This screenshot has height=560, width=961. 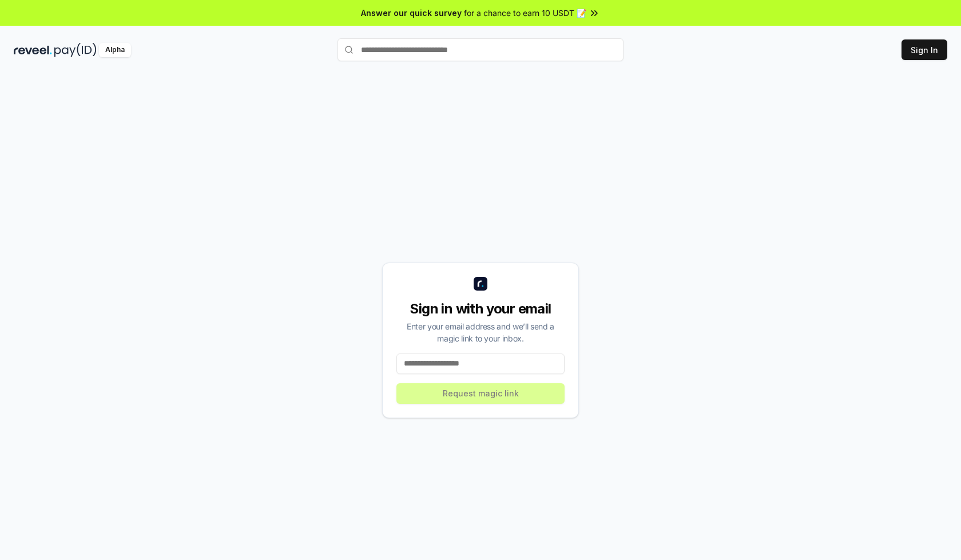 What do you see at coordinates (411, 13) in the screenshot?
I see `span: Answer our quick survey` at bounding box center [411, 13].